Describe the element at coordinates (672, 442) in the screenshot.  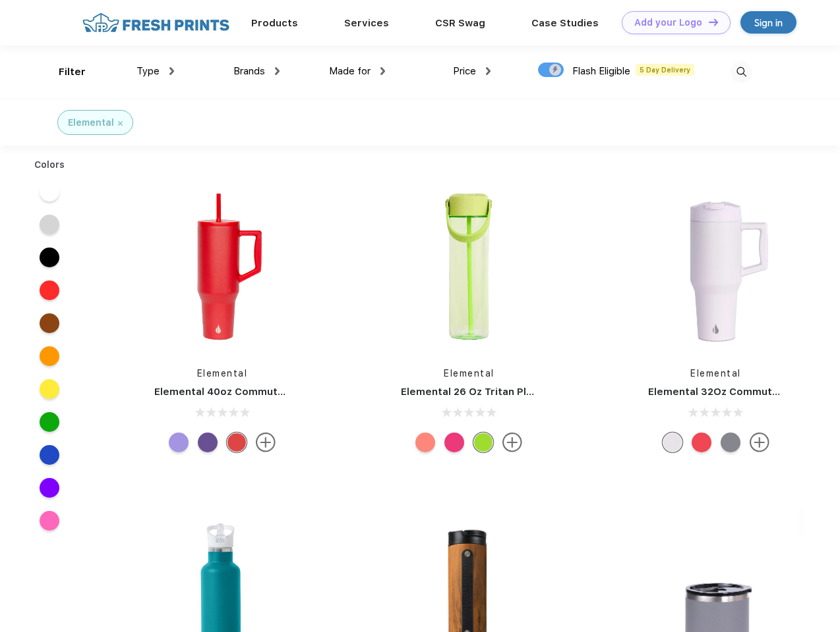
I see `div: Matte White` at that location.